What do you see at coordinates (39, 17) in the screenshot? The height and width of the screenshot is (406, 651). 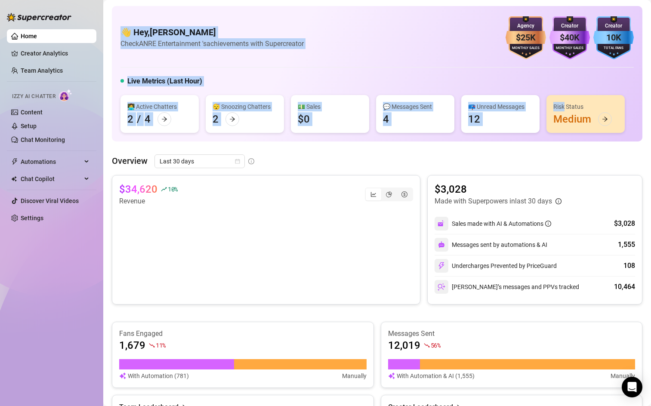 I see `img: logo-BBDzfeDw.svg` at bounding box center [39, 17].